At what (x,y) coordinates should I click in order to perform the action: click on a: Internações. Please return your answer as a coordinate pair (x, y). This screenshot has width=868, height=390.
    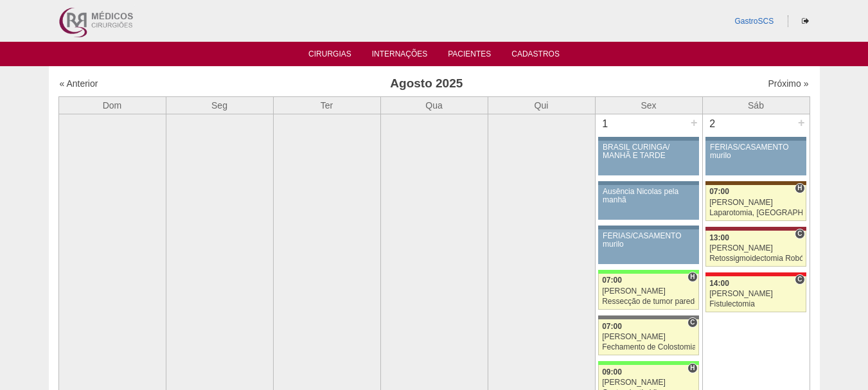
    Looking at the image, I should click on (400, 56).